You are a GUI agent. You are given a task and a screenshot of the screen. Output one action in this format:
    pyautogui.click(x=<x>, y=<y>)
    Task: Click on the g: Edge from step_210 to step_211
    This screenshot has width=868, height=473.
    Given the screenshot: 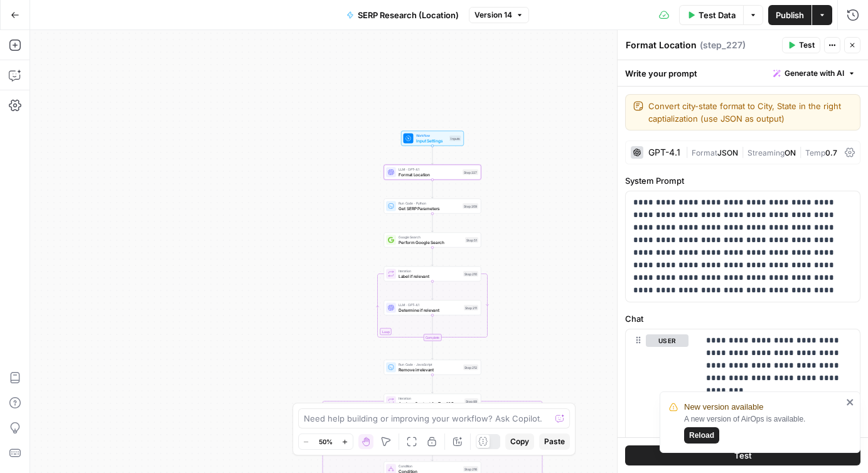 What is the action you would take?
    pyautogui.click(x=433, y=291)
    